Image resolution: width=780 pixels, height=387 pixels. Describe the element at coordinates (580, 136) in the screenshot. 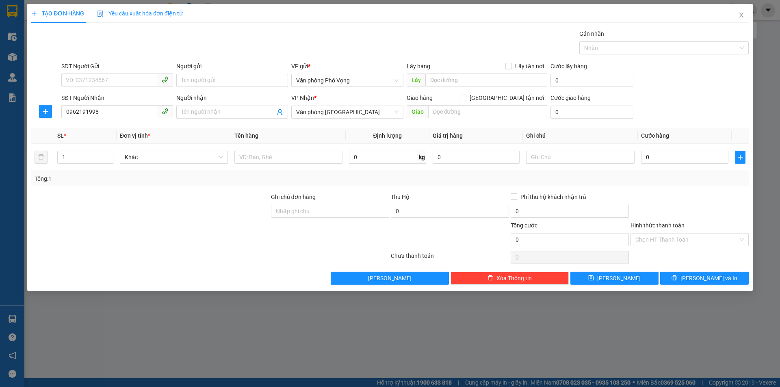

I see `th: Ghi chú` at that location.